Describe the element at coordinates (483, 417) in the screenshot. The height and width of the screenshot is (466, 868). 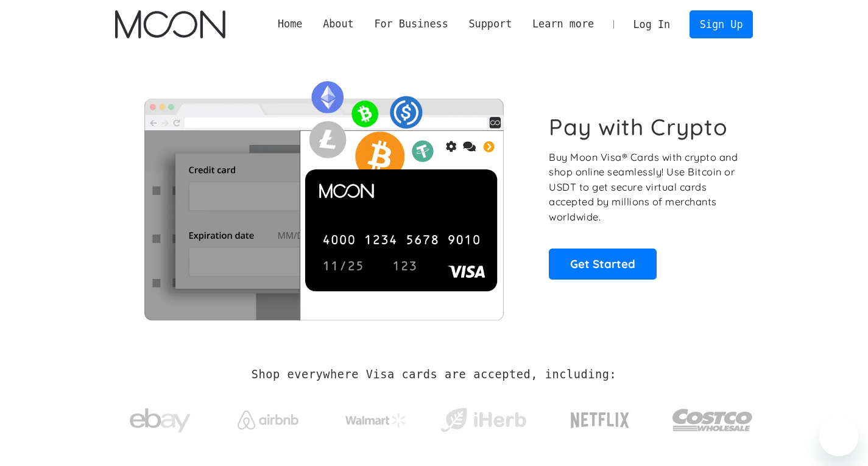
I see `a: iHerb` at that location.